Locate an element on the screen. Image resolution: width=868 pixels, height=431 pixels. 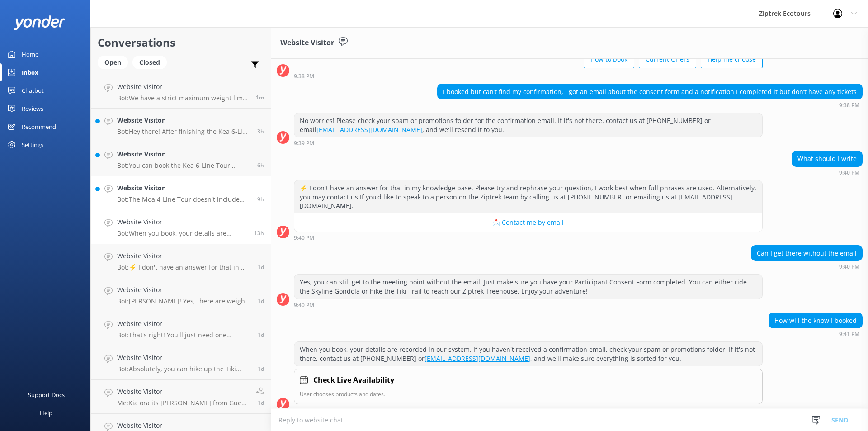
a: Website VisitorBot:The Moa 4-Line Tour doesn't include the steepest tree to tree drop. The ziplin... is located at coordinates (181, 193).